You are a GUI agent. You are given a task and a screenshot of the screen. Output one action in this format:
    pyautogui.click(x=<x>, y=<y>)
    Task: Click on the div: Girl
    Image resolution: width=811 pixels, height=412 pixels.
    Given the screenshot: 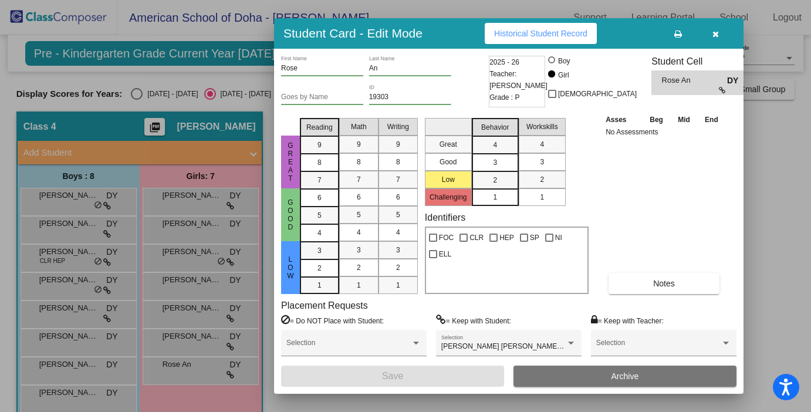 What is the action you would take?
    pyautogui.click(x=563, y=75)
    